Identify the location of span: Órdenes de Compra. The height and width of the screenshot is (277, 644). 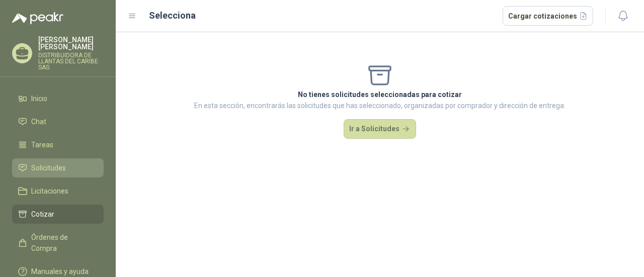
(63, 243).